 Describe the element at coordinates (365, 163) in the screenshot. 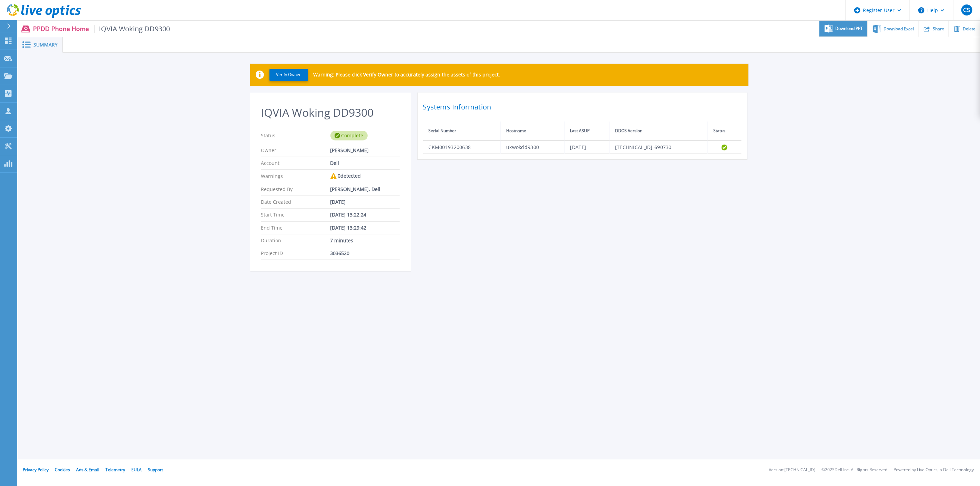

I see `div: Dell` at that location.